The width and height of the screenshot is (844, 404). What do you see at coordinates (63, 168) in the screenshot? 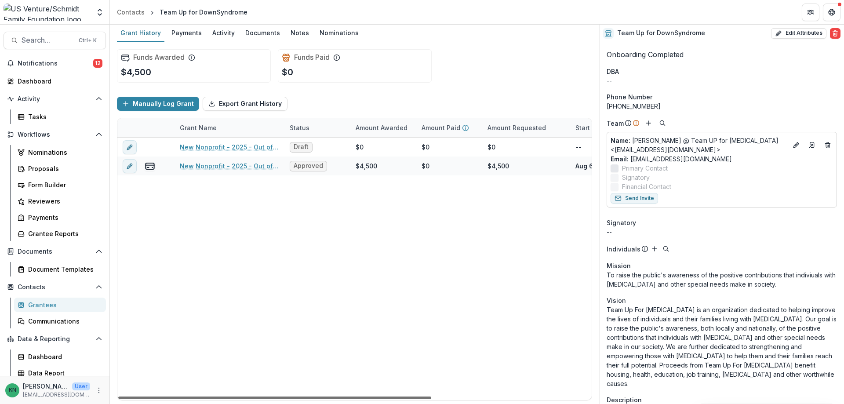
I see `div: Proposals` at bounding box center [63, 168].